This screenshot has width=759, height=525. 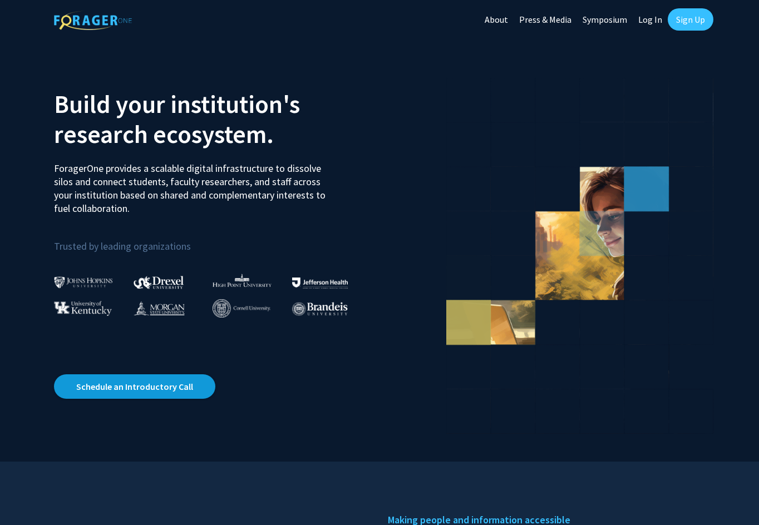 I want to click on img: Thomas Jefferson University, so click(x=320, y=283).